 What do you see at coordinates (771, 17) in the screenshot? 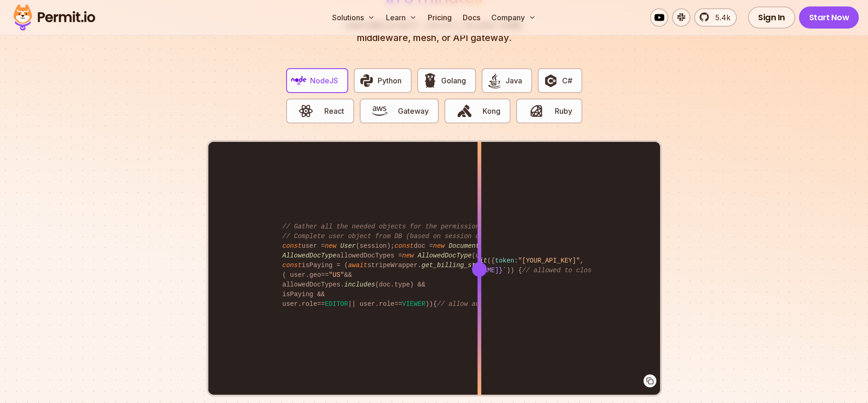
I see `a: Sign In` at bounding box center [771, 17].